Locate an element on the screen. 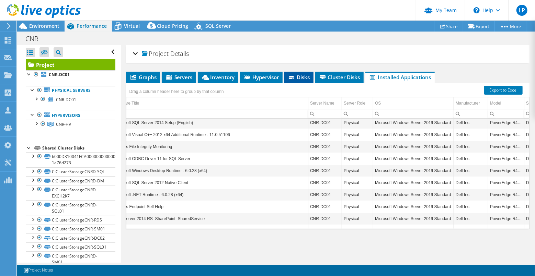 Image resolution: width=535 pixels, height=276 pixels. span: SQL Server is located at coordinates (218, 26).